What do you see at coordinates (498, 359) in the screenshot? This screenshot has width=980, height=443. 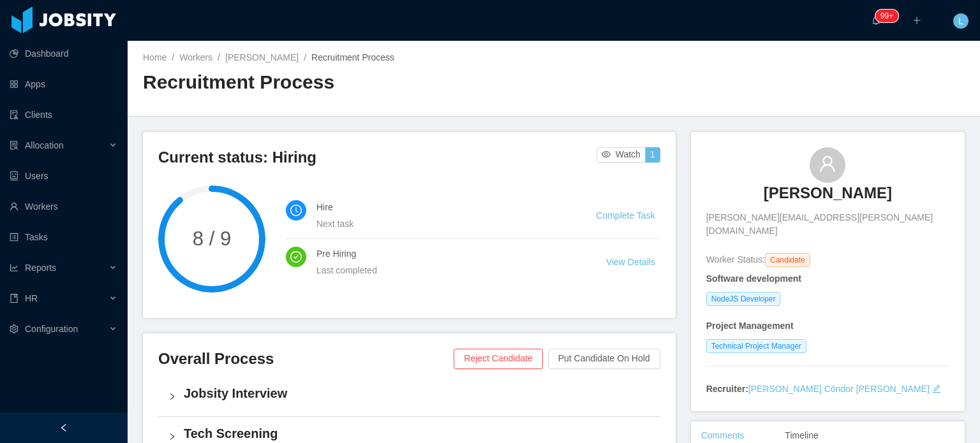 I see `button: Reject Candidate` at bounding box center [498, 359].